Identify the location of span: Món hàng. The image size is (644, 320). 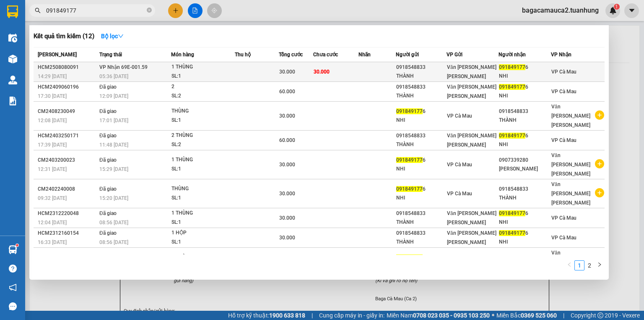
(182, 55).